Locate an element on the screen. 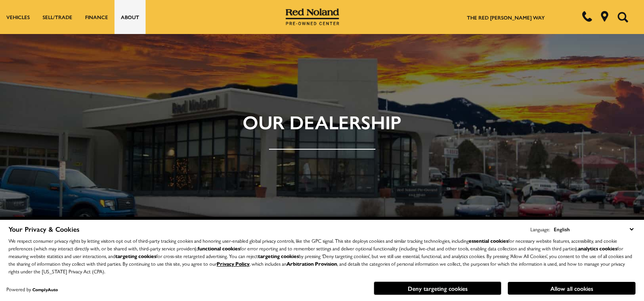 Image resolution: width=644 pixels, height=301 pixels. a: ComplyAuto is located at coordinates (45, 290).